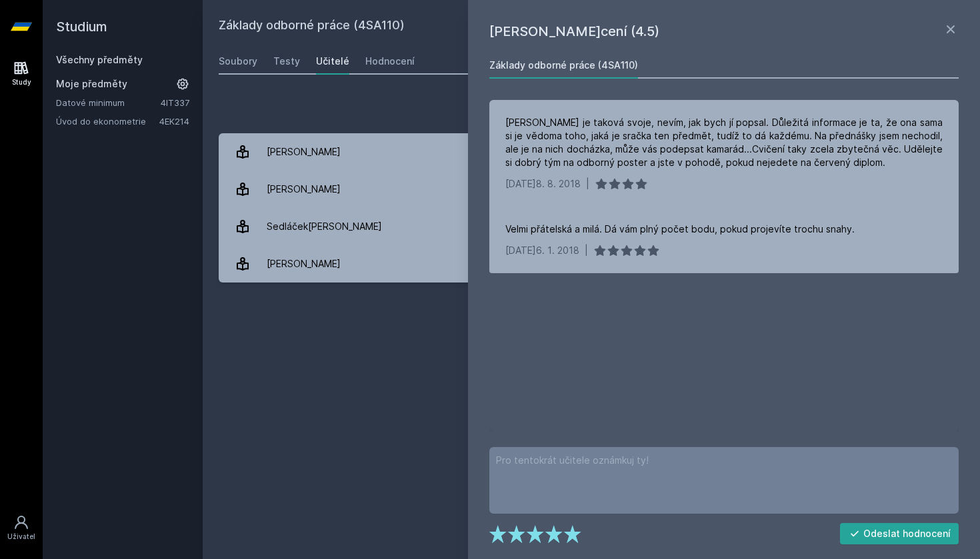 The image size is (980, 559). I want to click on span: Moje předměty, so click(91, 84).